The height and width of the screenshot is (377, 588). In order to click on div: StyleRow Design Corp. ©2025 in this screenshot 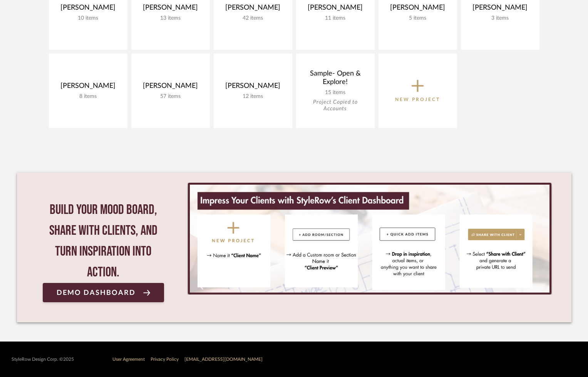, I will do `click(43, 359)`.